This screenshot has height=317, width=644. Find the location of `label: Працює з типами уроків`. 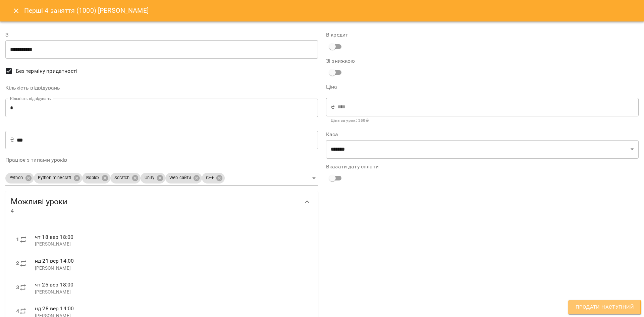

label: Працює з типами уроків is located at coordinates (162, 160).